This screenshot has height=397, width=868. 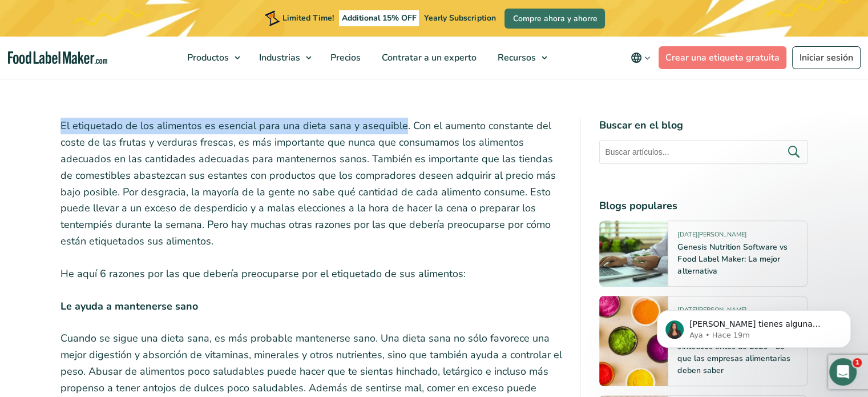 I want to click on a: Recursos, so click(x=520, y=57).